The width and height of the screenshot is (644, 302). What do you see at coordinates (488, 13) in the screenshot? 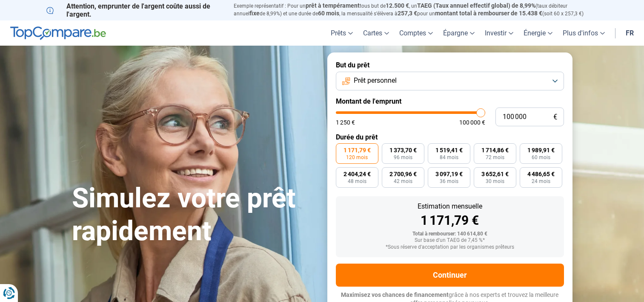
I see `span: montant total à rembourser de 15.438 €` at bounding box center [488, 13].